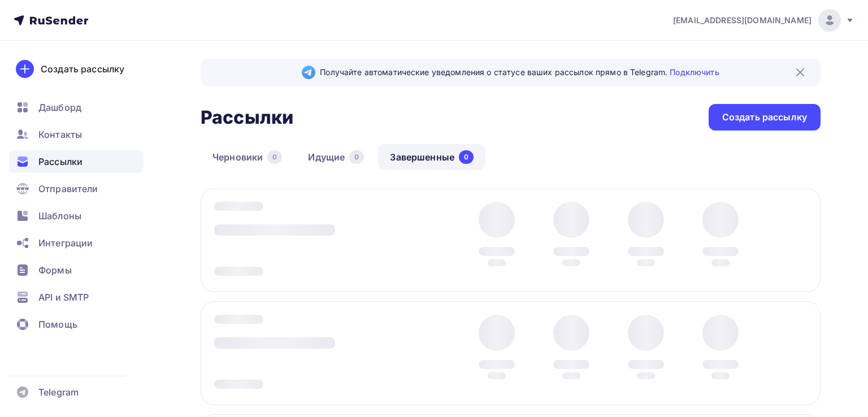  I want to click on span: Формы, so click(55, 270).